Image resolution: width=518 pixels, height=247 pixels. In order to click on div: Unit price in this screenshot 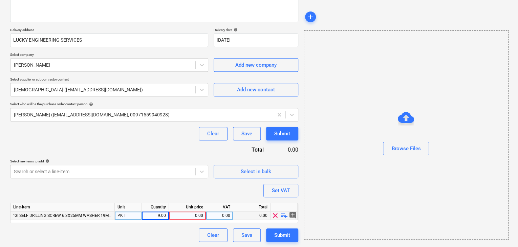, I will do `click(187, 207)`.